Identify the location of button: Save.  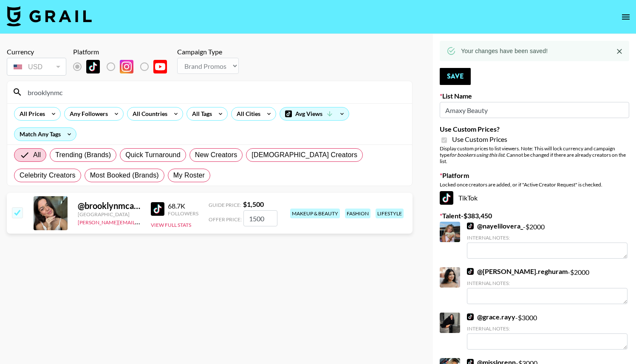
(455, 77).